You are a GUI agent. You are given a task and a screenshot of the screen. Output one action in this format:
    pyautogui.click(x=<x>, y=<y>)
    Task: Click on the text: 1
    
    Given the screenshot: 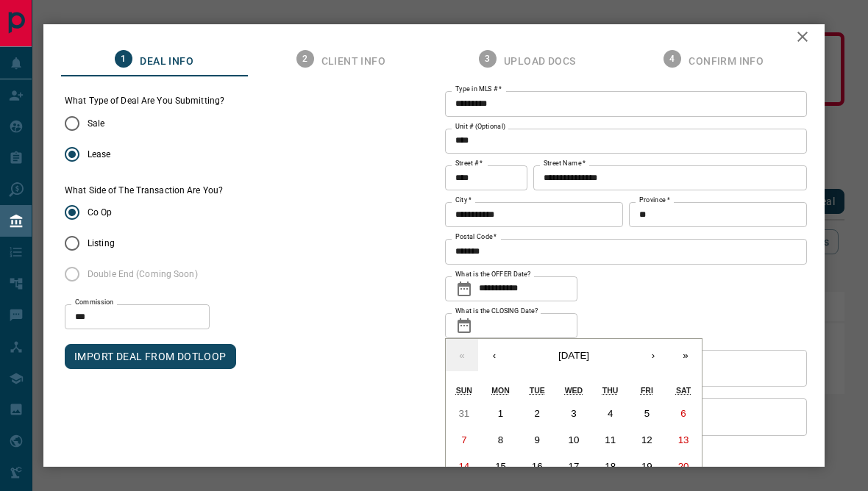 What is the action you would take?
    pyautogui.click(x=123, y=59)
    